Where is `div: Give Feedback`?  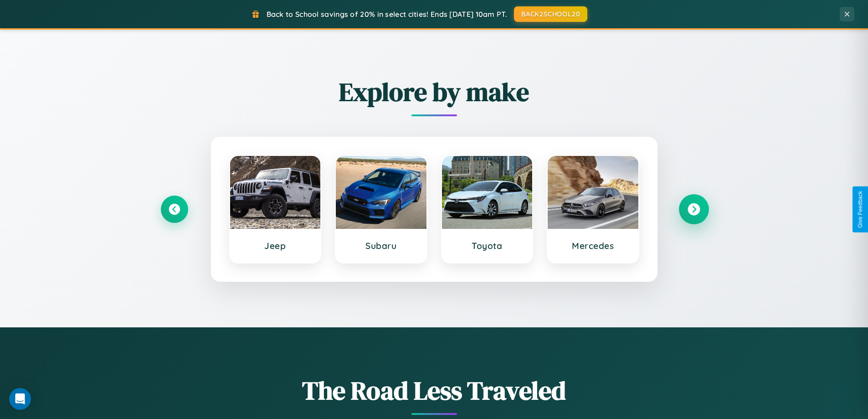 div: Give Feedback is located at coordinates (860, 210).